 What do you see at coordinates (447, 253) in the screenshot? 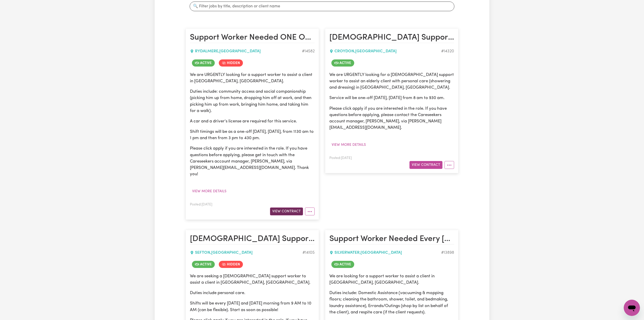
I see `div: Job ID #13898` at bounding box center [447, 253].